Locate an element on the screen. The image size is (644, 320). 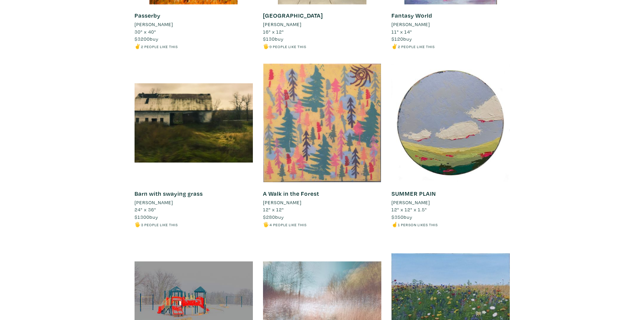
span: 12" x 12" x 1.5" is located at coordinates (409, 209).